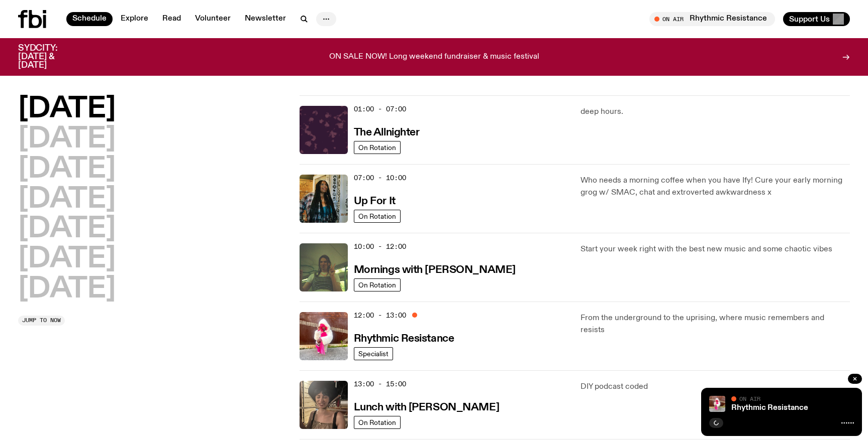 Image resolution: width=868 pixels, height=442 pixels. I want to click on a: The Allnighter, so click(387, 131).